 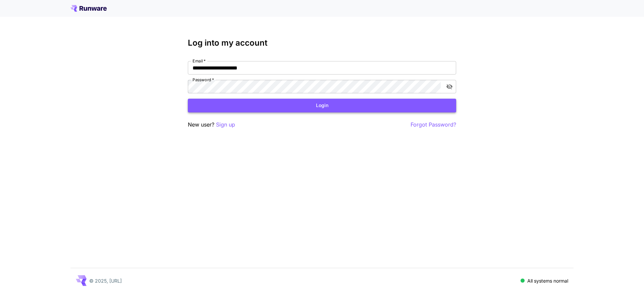 What do you see at coordinates (548, 281) in the screenshot?
I see `p: All systems normal` at bounding box center [548, 281].